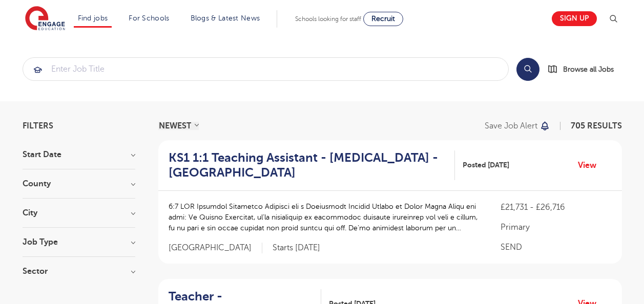  I want to click on h3: City, so click(79, 213).